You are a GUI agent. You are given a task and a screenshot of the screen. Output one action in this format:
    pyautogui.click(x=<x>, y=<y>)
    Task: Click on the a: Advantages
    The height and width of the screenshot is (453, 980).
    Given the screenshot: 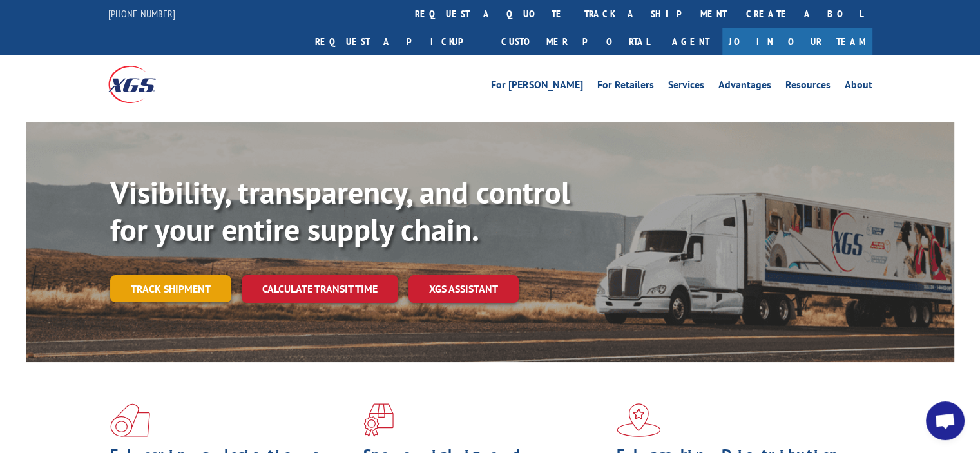 What is the action you would take?
    pyautogui.click(x=745, y=87)
    